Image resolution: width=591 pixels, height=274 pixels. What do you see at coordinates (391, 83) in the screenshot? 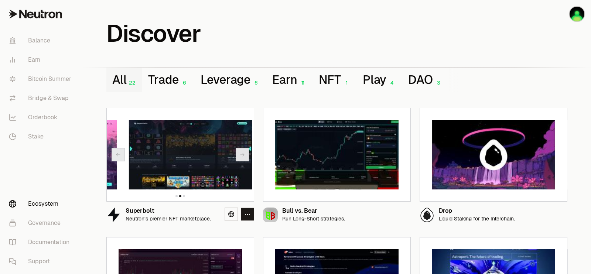
I see `div: 4` at bounding box center [391, 83].